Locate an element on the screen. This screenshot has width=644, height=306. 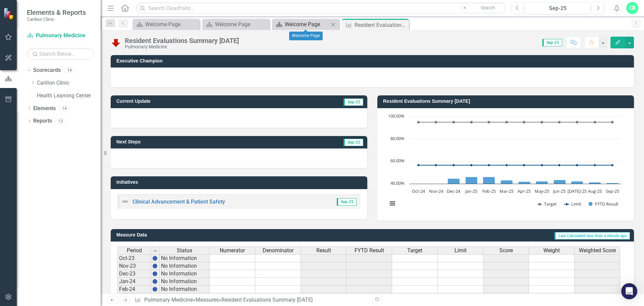
h3: Next Steps is located at coordinates (184, 142).